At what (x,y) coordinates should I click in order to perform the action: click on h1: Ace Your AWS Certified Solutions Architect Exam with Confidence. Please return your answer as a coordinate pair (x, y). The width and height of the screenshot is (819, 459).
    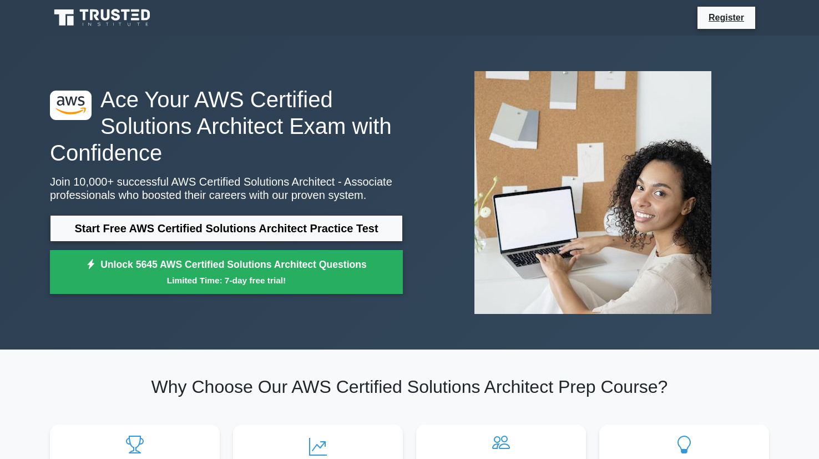
    Looking at the image, I should click on (226, 126).